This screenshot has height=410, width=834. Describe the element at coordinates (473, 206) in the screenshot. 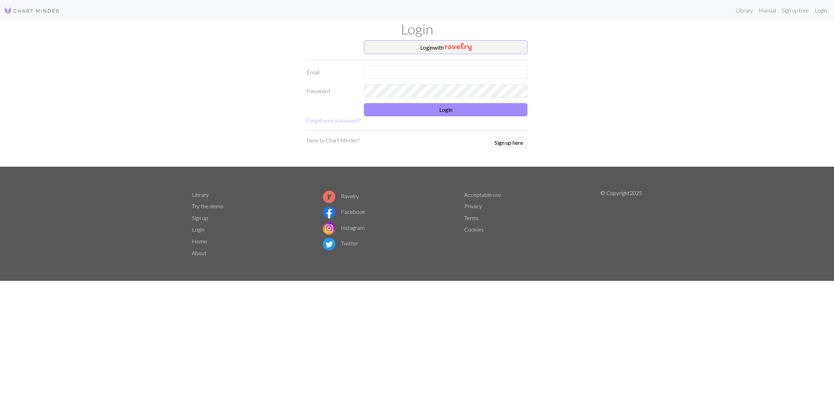

I see `a: Privacy` at that location.